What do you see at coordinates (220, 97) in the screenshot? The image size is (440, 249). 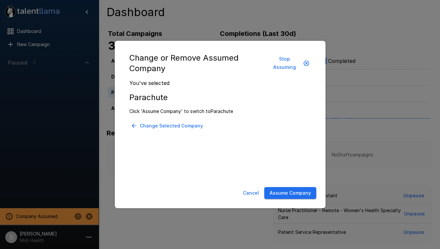 I see `h5: Parachute` at bounding box center [220, 97].